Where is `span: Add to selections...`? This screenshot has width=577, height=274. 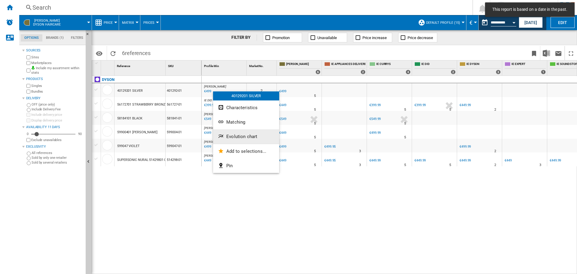
span: Add to selections... is located at coordinates (246, 151).